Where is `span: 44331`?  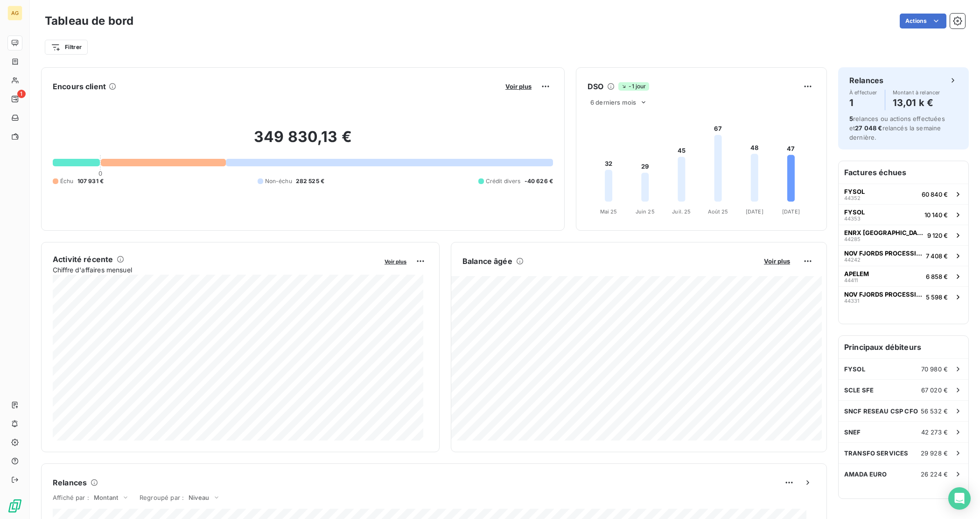
span: 44331 is located at coordinates (852, 301).